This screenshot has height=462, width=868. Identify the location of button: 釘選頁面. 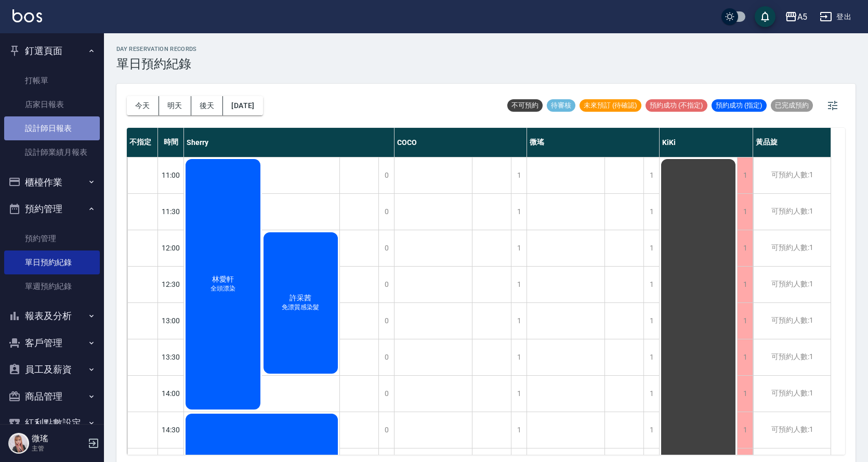
(52, 51).